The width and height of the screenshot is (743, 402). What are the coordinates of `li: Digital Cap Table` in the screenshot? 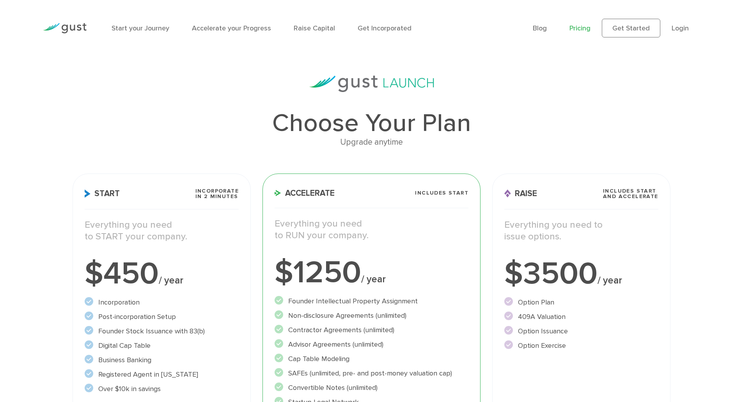 It's located at (161, 345).